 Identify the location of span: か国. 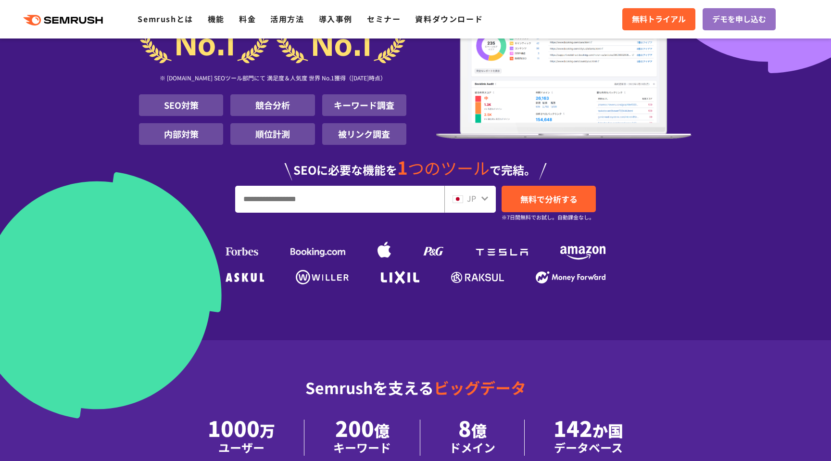
(608, 430).